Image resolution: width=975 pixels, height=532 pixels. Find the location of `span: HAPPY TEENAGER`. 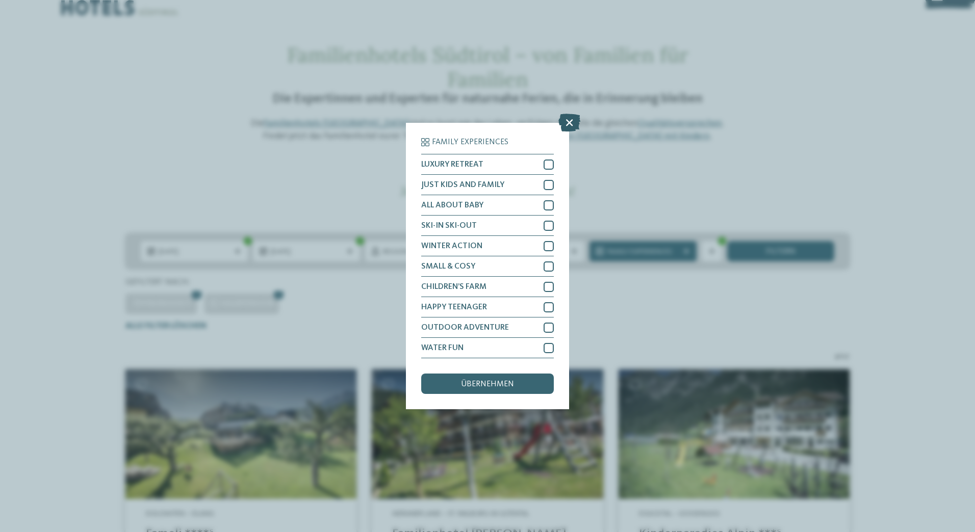

span: HAPPY TEENAGER is located at coordinates (454, 307).